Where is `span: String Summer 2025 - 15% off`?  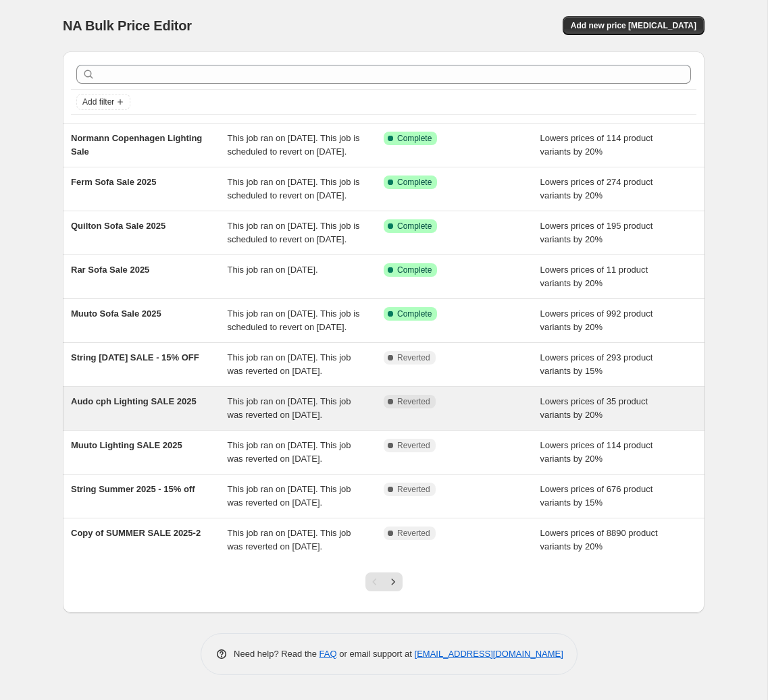 span: String Summer 2025 - 15% off is located at coordinates (133, 489).